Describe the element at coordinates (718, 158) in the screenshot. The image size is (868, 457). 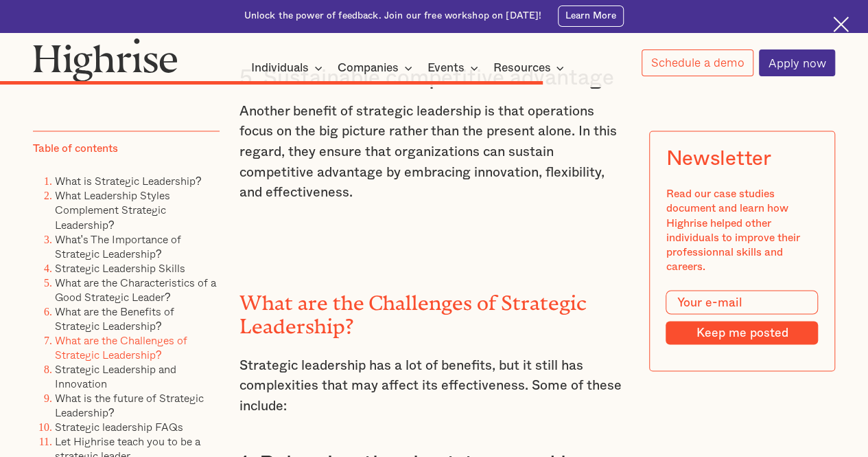
I see `div: Newsletter` at that location.